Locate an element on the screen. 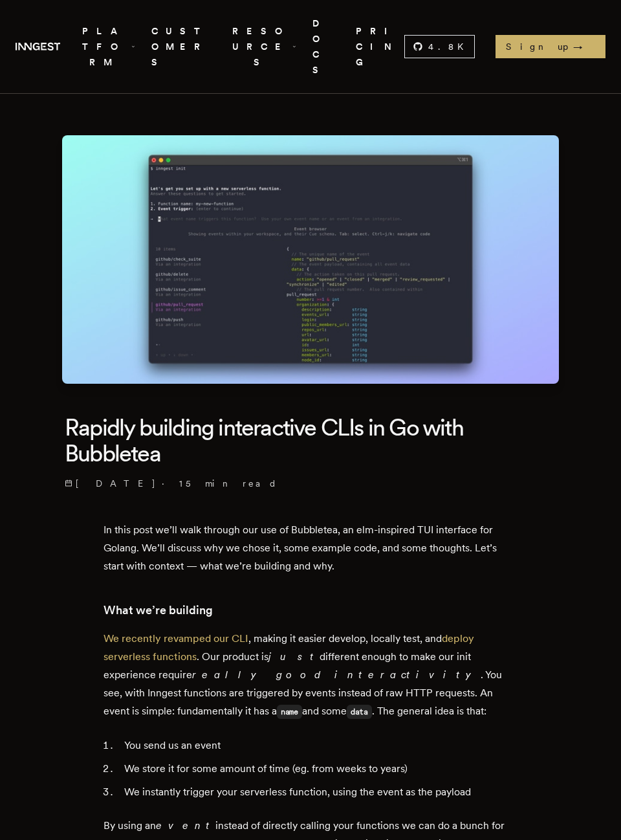  em: event is located at coordinates (185, 825).